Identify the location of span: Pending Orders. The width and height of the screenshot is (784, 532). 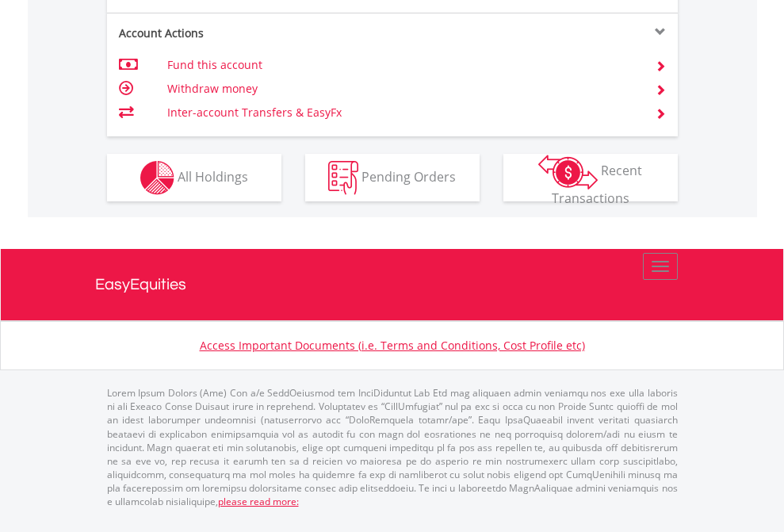
(408, 176).